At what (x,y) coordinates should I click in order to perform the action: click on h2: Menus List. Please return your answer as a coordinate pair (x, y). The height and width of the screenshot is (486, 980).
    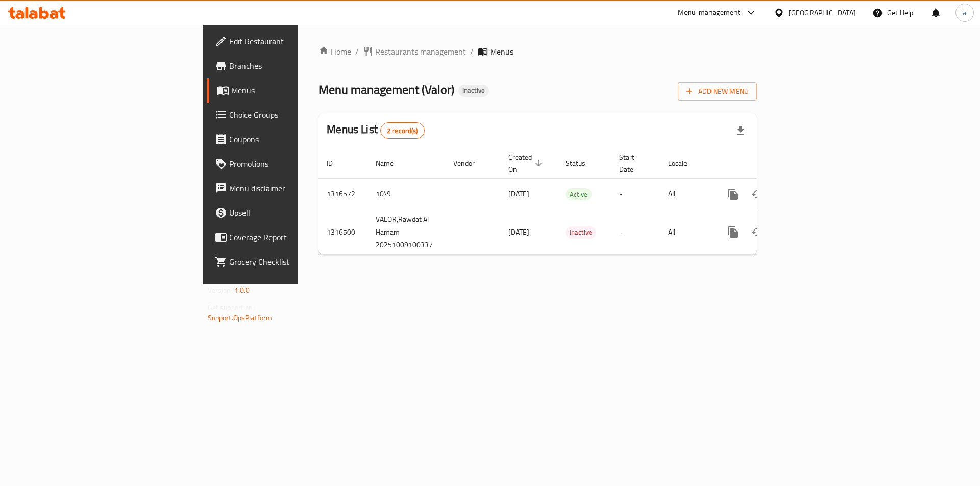
    Looking at the image, I should click on (375, 130).